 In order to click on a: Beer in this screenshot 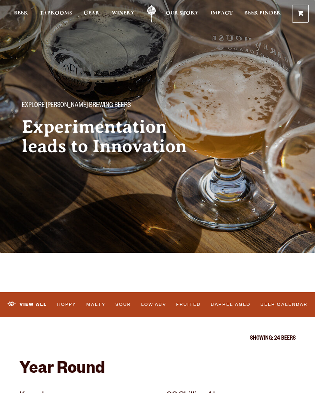, I will do `click(21, 14)`.